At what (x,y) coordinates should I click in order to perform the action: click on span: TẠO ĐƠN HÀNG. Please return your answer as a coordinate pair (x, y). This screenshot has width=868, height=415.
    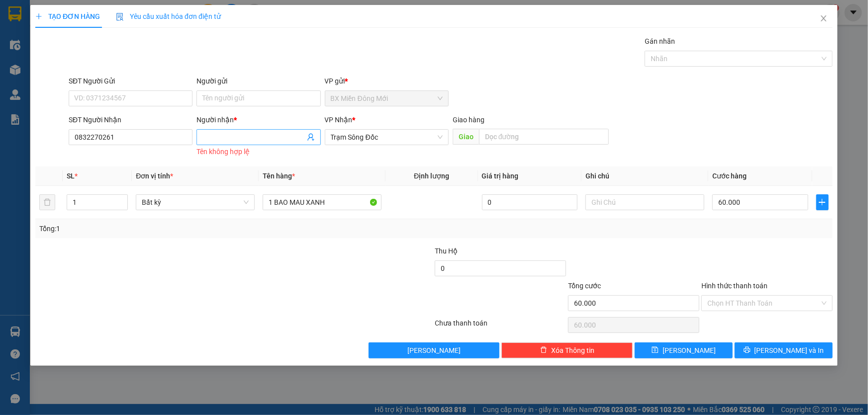
    Looking at the image, I should click on (68, 16).